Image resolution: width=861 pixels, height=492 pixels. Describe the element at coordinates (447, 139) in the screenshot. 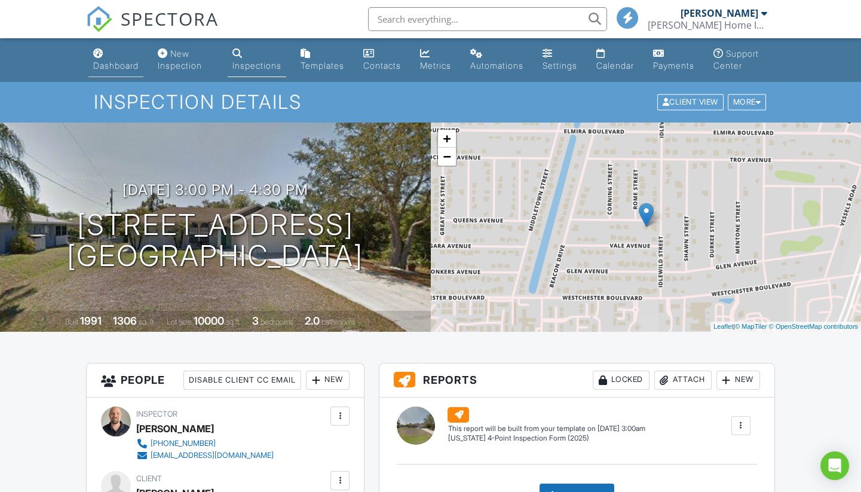

I see `a: Zoom in` at that location.